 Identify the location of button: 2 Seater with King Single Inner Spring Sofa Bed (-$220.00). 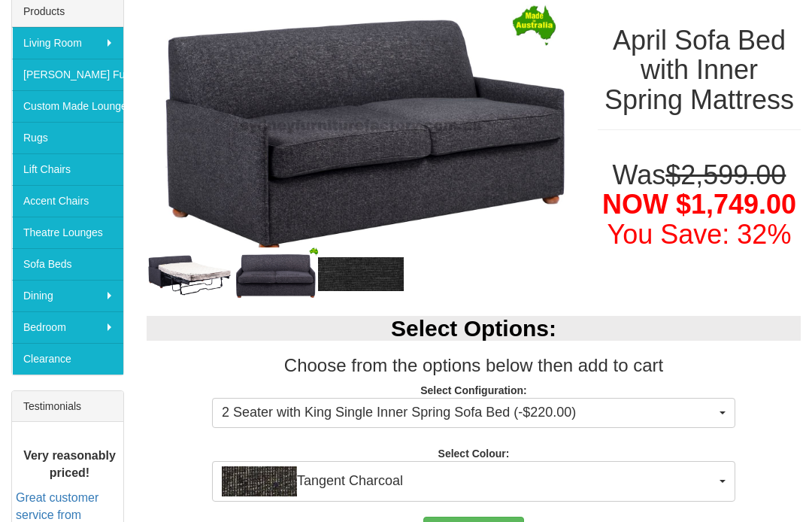
(474, 412).